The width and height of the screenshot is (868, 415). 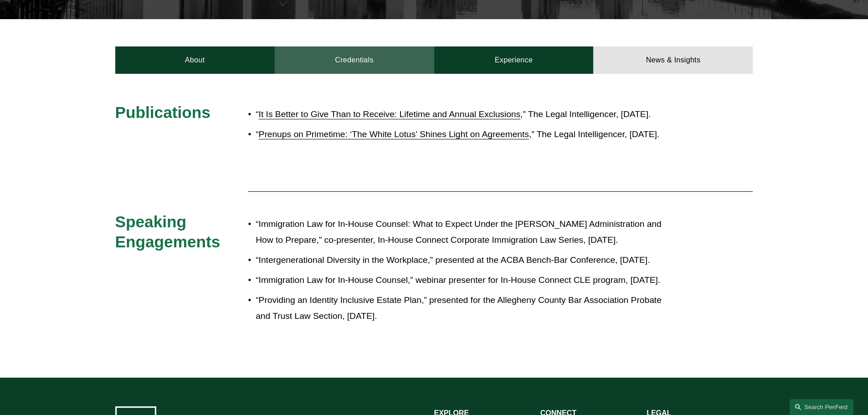 I want to click on p: “Providing an Identity Inclusive Estate Plan,” presented for the Allegheny County Bar Association..., so click(x=464, y=308).